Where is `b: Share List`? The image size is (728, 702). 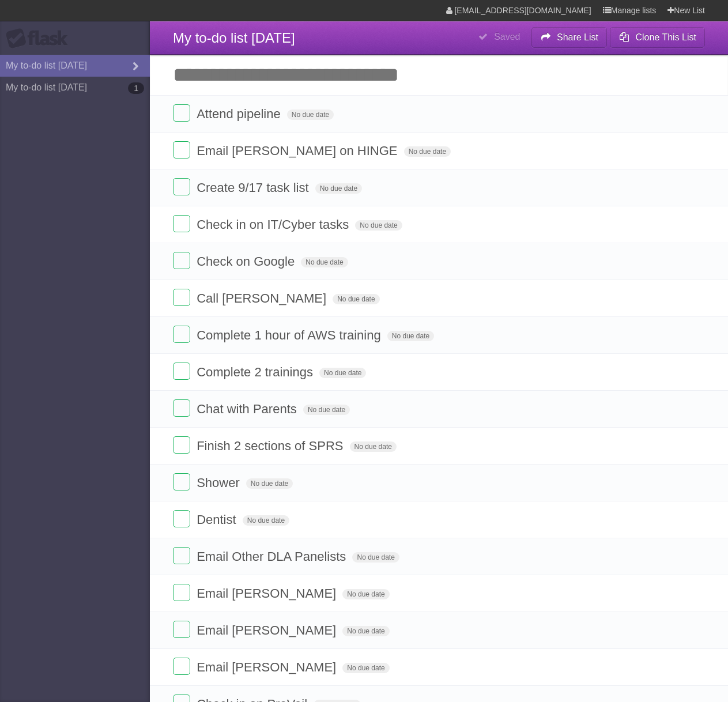 b: Share List is located at coordinates (577, 37).